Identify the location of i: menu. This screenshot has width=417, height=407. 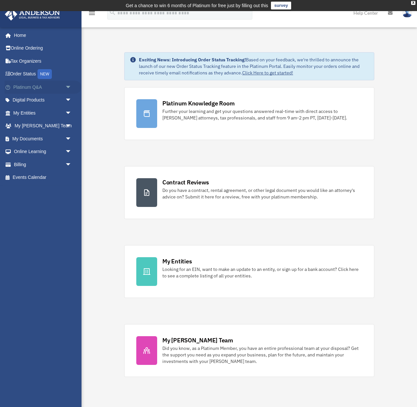
(92, 13).